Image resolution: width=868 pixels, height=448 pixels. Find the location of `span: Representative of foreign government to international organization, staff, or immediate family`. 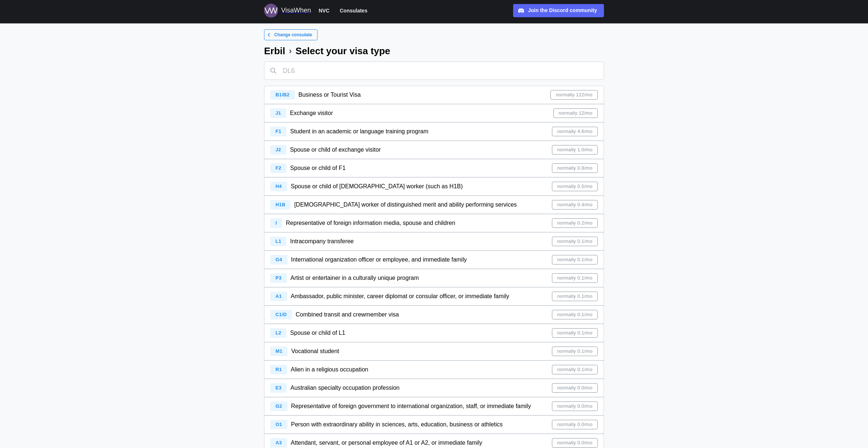

span: Representative of foreign government to international organization, staff, or immediate family is located at coordinates (411, 406).